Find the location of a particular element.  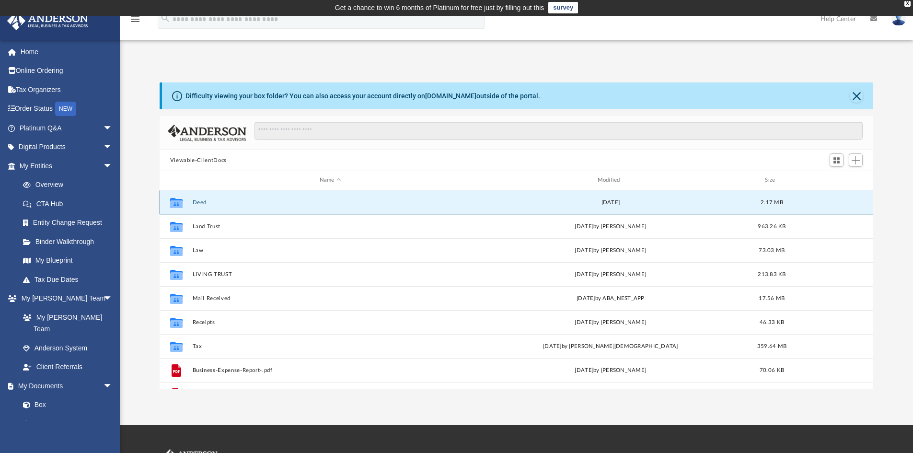

a: Entity Change Request is located at coordinates (70, 223).